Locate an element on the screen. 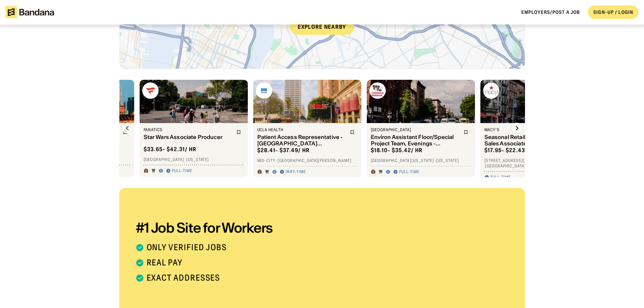 This screenshot has height=308, width=644. img: Left Arrow is located at coordinates (127, 128).